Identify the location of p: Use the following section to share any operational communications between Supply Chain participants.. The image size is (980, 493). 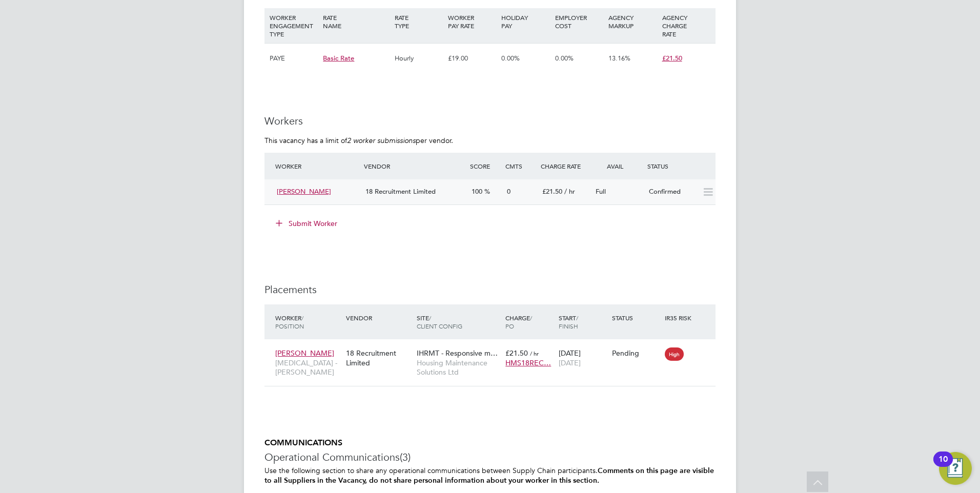
(490, 475).